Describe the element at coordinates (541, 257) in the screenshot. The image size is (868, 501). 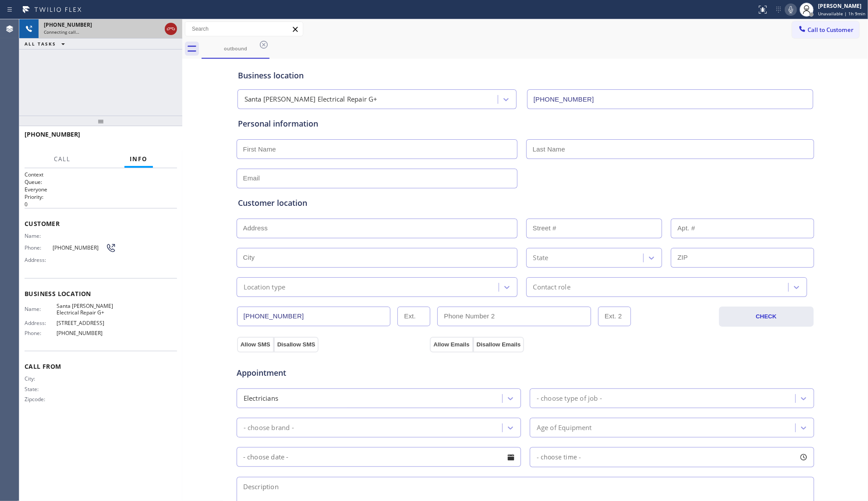
I see `div: State` at that location.